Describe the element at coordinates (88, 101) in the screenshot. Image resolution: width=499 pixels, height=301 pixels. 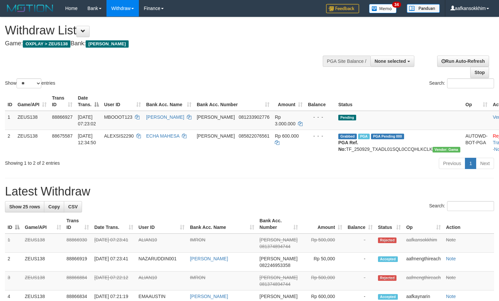
I see `th: Date Trans.: activate to sort column descending` at that location.